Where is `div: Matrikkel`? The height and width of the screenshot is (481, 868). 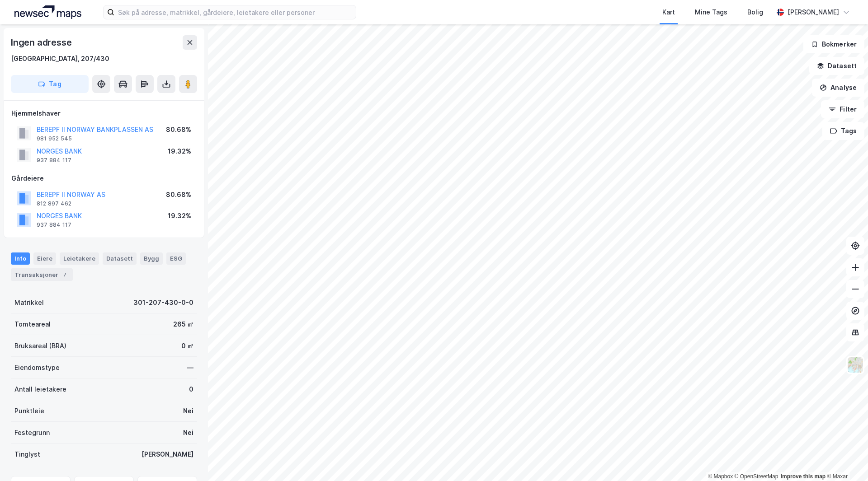
div: Matrikkel is located at coordinates (29, 302).